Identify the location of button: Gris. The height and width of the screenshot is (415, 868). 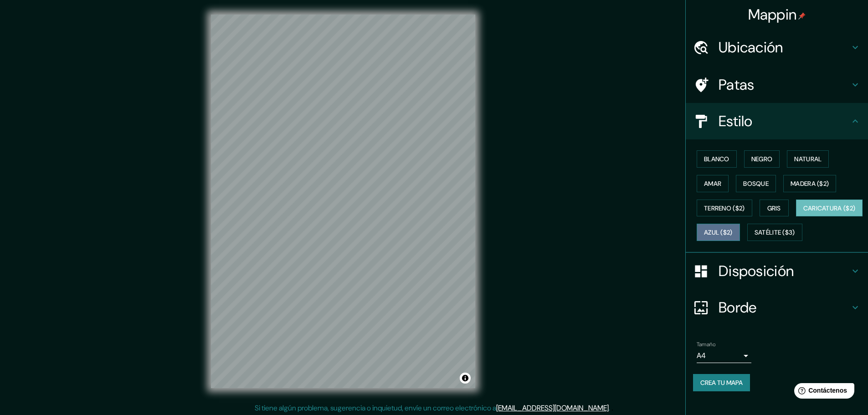
(774, 209).